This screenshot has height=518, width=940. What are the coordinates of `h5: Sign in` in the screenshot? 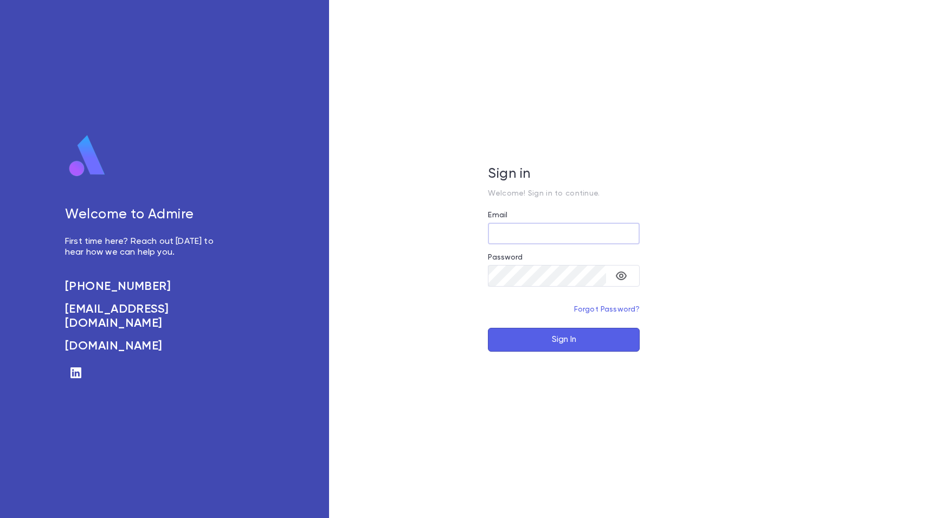 It's located at (564, 175).